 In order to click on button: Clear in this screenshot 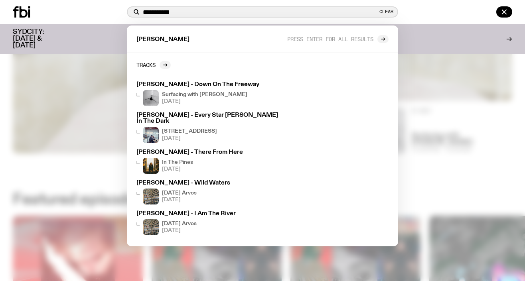, I will do `click(386, 12)`.